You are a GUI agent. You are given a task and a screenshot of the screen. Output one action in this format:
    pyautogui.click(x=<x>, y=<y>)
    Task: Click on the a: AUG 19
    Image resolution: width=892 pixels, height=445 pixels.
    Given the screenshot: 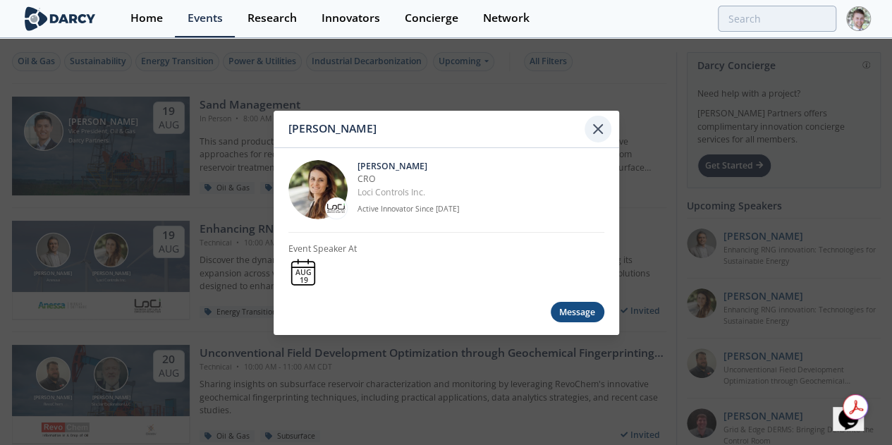 What is the action you would take?
    pyautogui.click(x=303, y=272)
    